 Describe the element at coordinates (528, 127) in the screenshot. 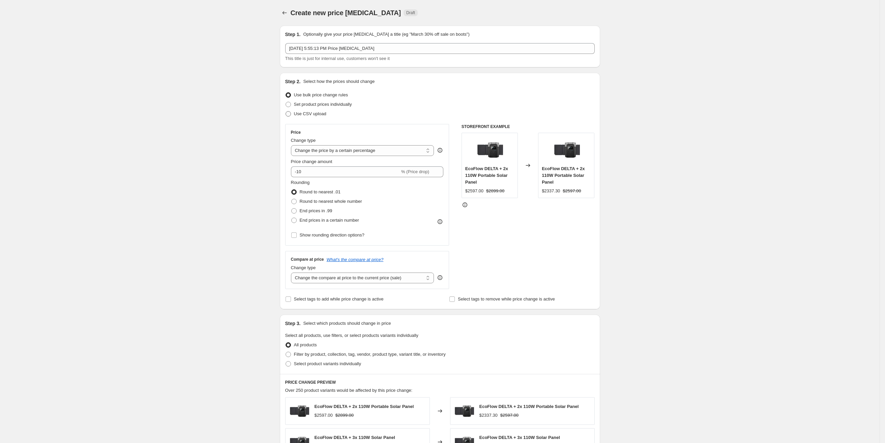

I see `h6: STOREFRONT EXAMPLE` at that location.